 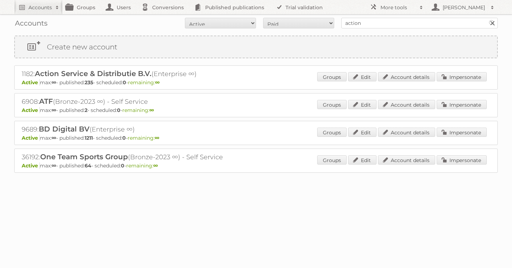 I want to click on h2: Accounts, so click(x=40, y=7).